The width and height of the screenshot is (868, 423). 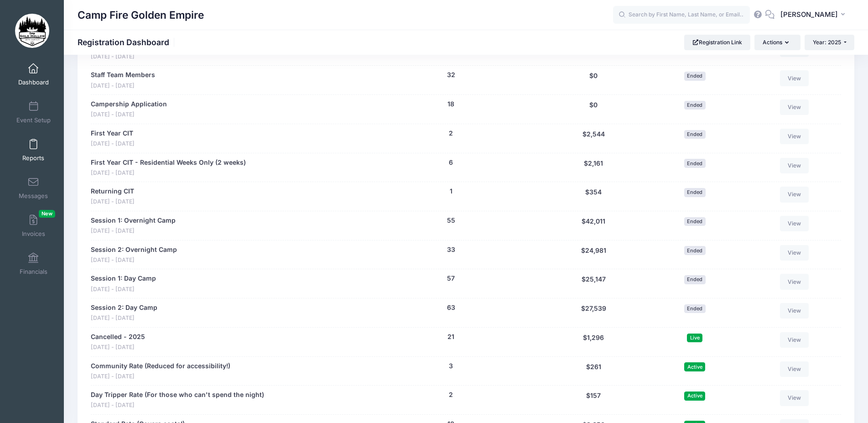 I want to click on span: New, so click(x=47, y=213).